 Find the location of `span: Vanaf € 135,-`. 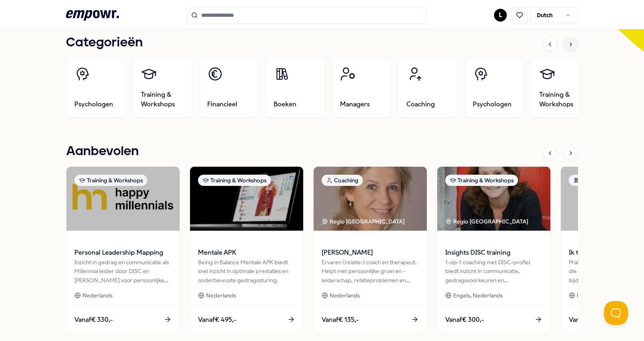

span: Vanaf € 135,- is located at coordinates (340, 320).